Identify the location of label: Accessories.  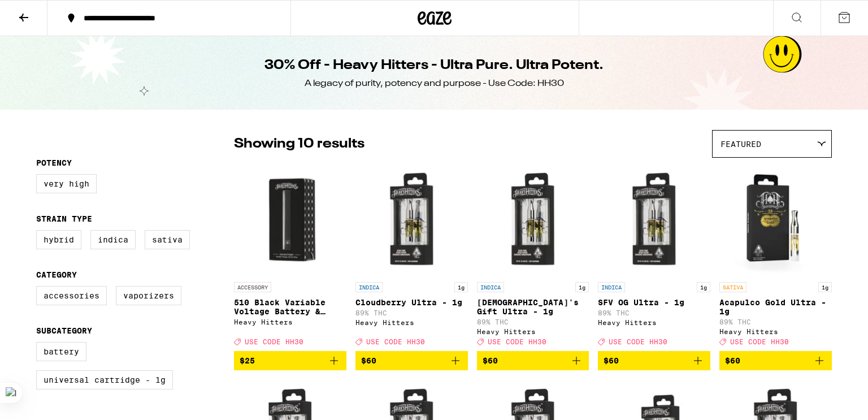
(71, 296).